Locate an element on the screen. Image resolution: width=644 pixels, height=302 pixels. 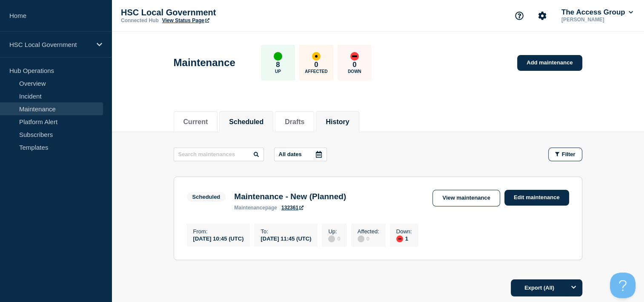
a: View maintenance is located at coordinates (467, 198).